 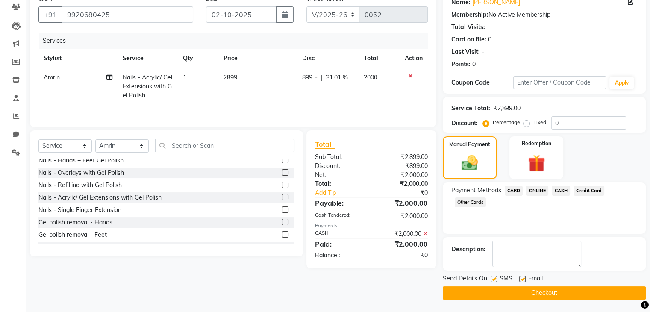 I want to click on div: Net:, so click(x=340, y=175).